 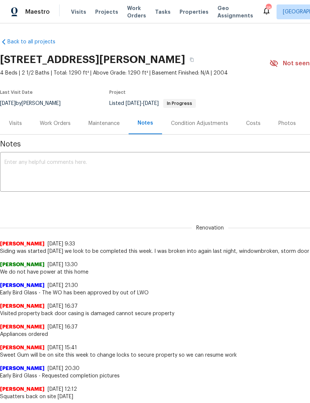 I want to click on button: Copy Address, so click(x=192, y=60).